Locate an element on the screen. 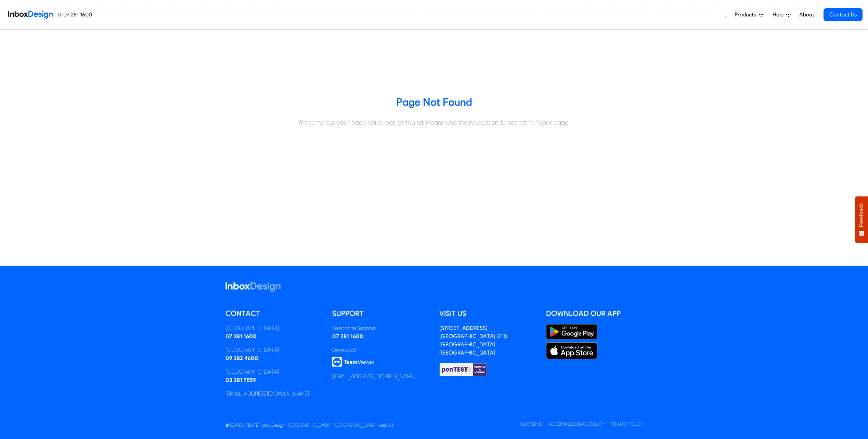 The image size is (868, 439). h5: Contact is located at coordinates (274, 313).